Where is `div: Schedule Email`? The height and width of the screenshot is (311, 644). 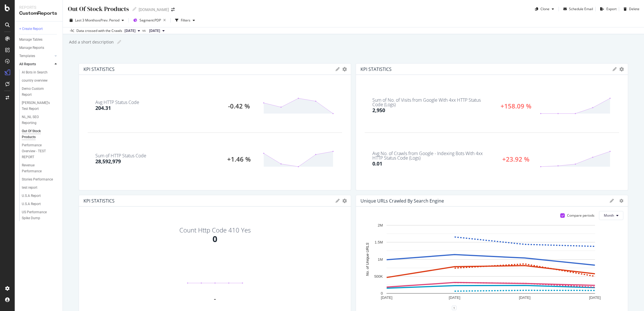
div: Schedule Email is located at coordinates (582, 9).